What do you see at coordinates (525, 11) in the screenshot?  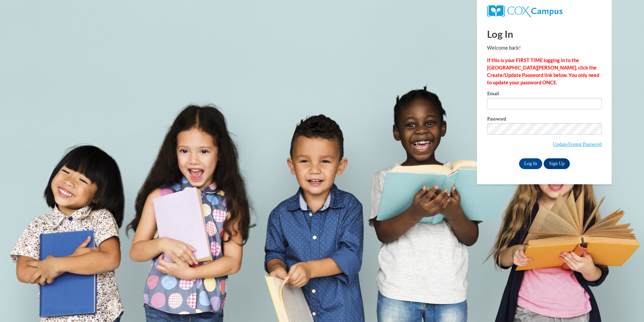 I see `a: COX Campus` at bounding box center [525, 11].